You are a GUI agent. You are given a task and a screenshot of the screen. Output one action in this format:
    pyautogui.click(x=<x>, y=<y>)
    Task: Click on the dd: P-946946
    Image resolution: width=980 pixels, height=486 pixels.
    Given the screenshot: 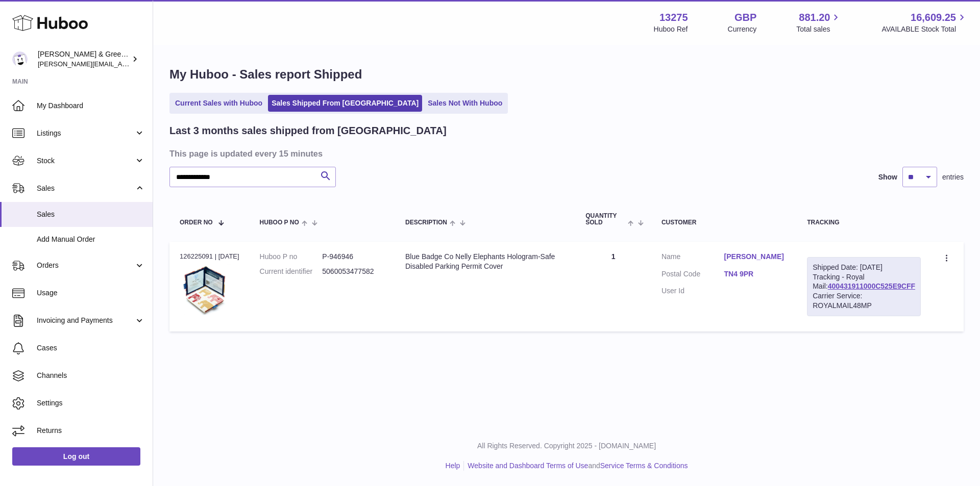 What is the action you would take?
    pyautogui.click(x=353, y=257)
    